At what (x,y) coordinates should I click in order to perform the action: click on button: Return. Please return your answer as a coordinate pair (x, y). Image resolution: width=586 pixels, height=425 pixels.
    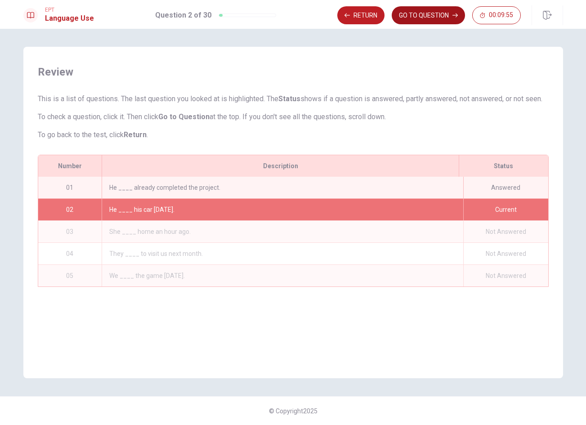
    Looking at the image, I should click on (360, 15).